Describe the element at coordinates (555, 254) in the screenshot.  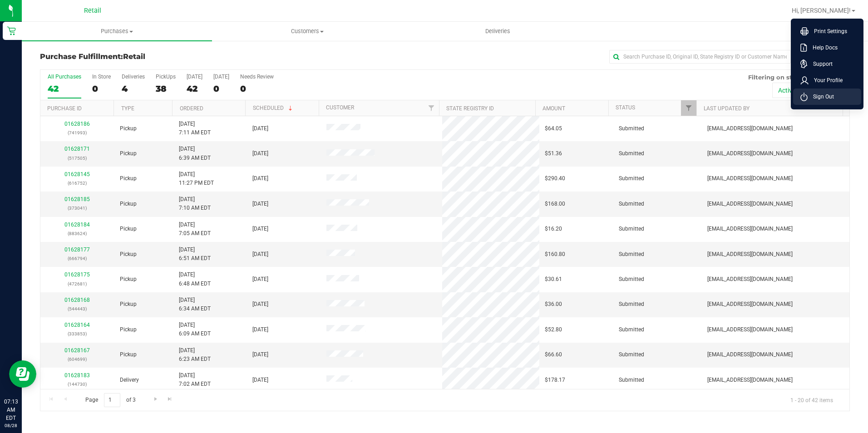
I see `span: $160.80` at that location.